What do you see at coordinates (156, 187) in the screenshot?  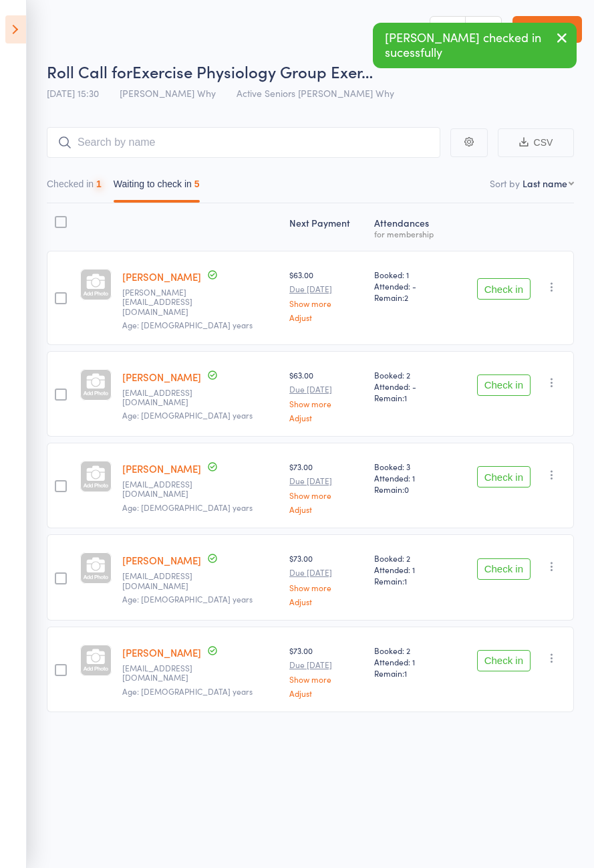 I see `button: Waiting to check in5` at bounding box center [156, 187].